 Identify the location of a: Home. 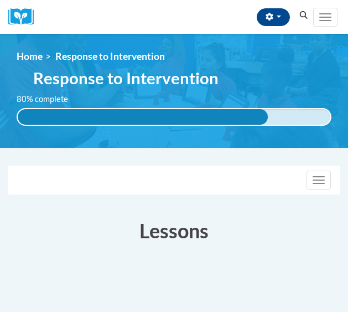
(29, 56).